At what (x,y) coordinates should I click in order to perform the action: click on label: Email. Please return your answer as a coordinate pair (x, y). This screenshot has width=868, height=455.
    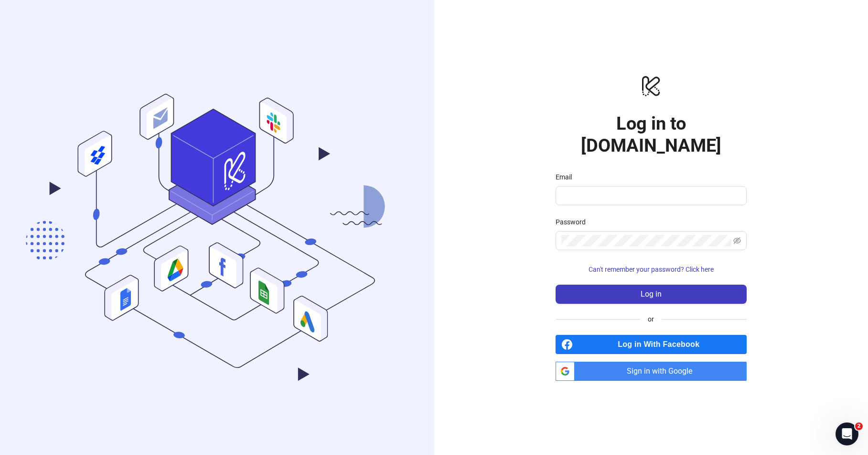
    Looking at the image, I should click on (567, 177).